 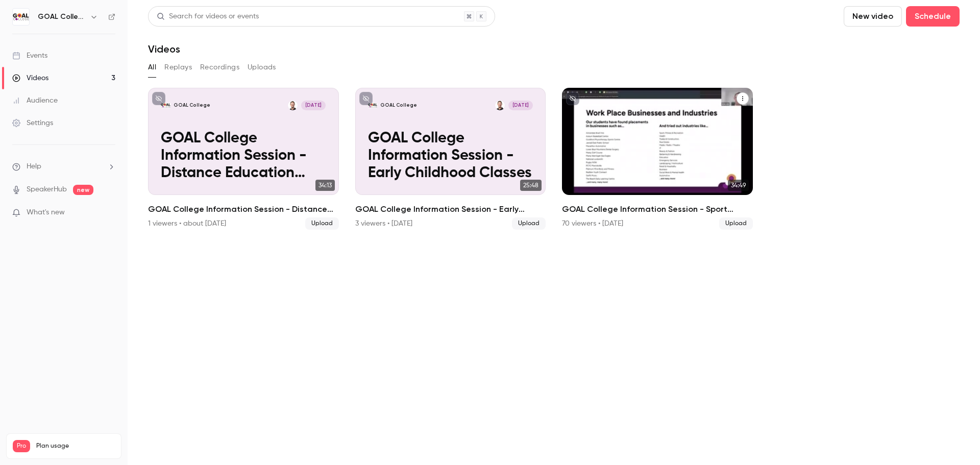 What do you see at coordinates (219, 68) in the screenshot?
I see `button: Recordings` at bounding box center [219, 68].